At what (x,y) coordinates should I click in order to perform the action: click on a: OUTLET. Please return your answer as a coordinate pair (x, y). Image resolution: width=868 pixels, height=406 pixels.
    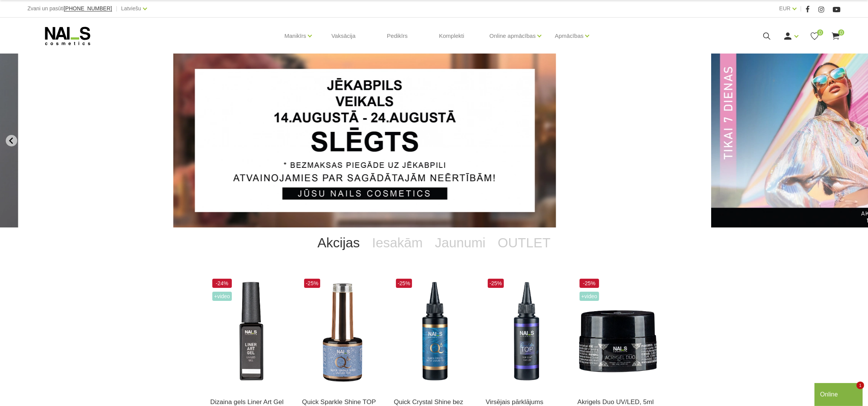
    Looking at the image, I should click on (524, 242).